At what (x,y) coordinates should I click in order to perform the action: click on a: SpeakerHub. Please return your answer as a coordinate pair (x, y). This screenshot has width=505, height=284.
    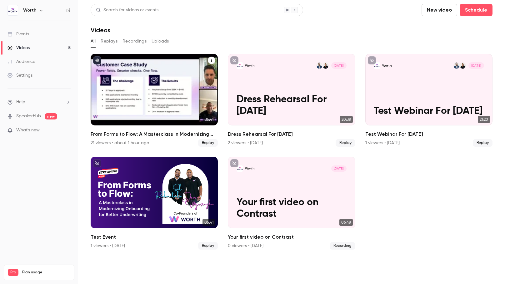
    Looking at the image, I should click on (28, 116).